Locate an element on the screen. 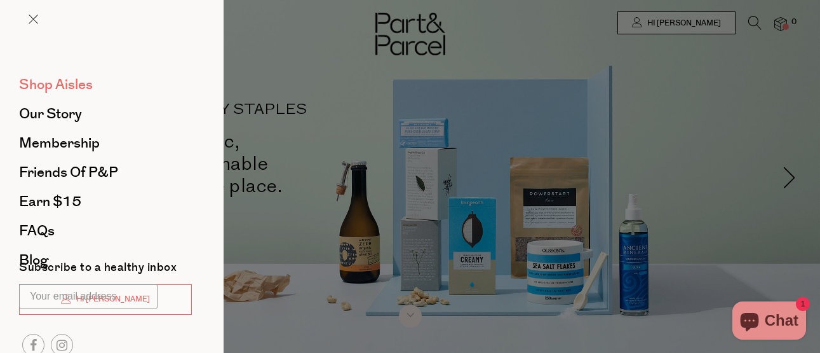 The image size is (820, 353). a: Earn $15 is located at coordinates (105, 201).